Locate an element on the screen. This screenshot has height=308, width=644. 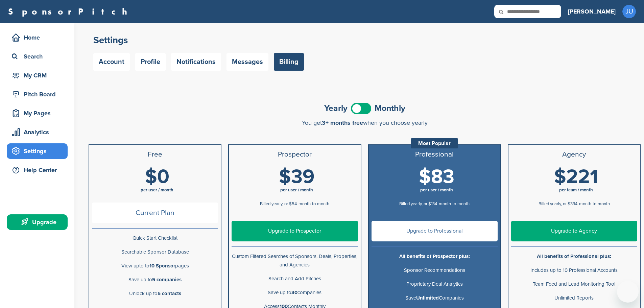
span: Billed yearly, or $134 is located at coordinates (418, 204).